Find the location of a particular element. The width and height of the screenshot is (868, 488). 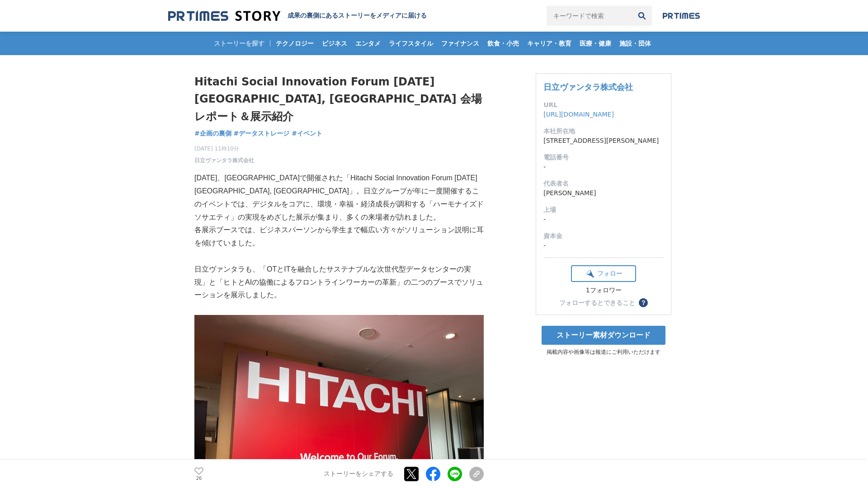

dt: 代表者名 is located at coordinates (604, 183).